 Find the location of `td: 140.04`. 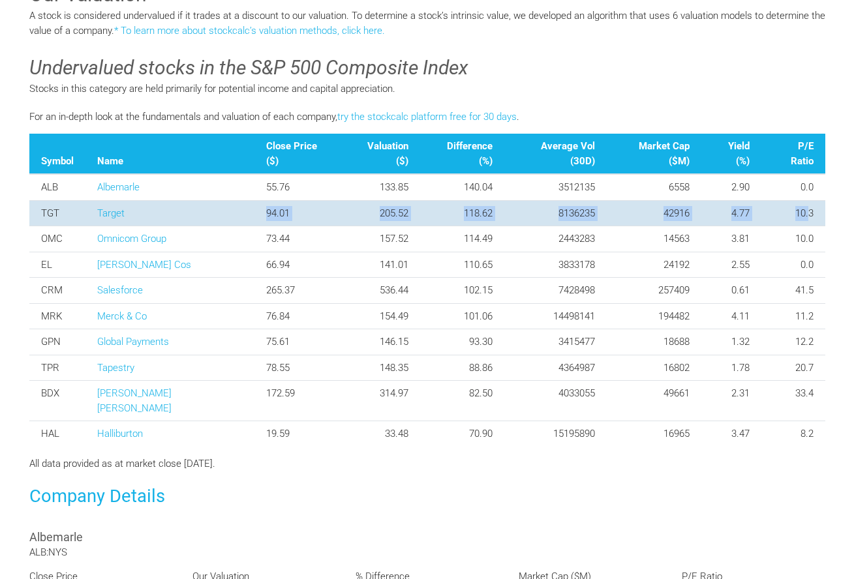

td: 140.04 is located at coordinates (462, 187).